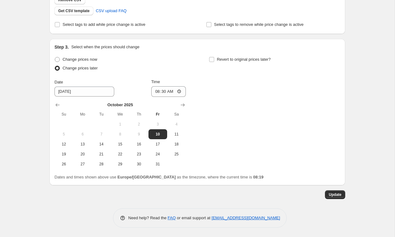 The width and height of the screenshot is (395, 237). Describe the element at coordinates (64, 134) in the screenshot. I see `span: 5` at that location.